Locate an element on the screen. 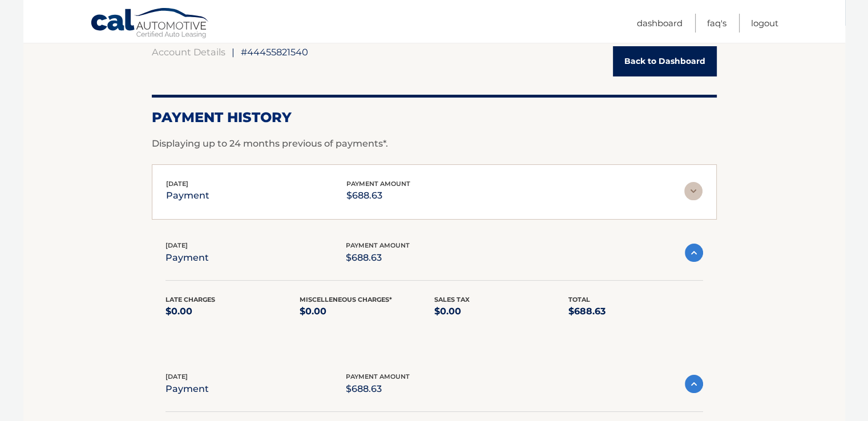 The width and height of the screenshot is (868, 421). a: Cal Automotive is located at coordinates (150, 24).